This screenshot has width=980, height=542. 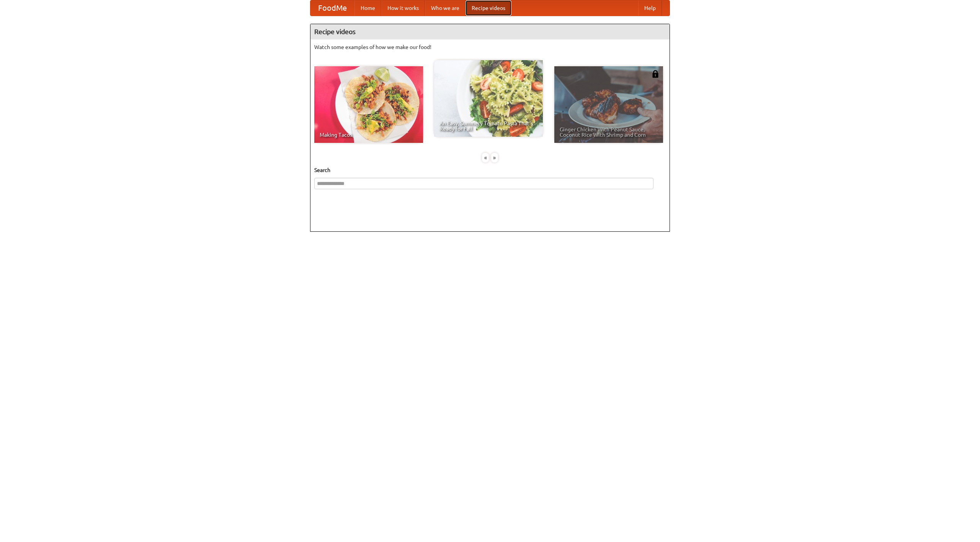 I want to click on a: FoodMe, so click(x=332, y=8).